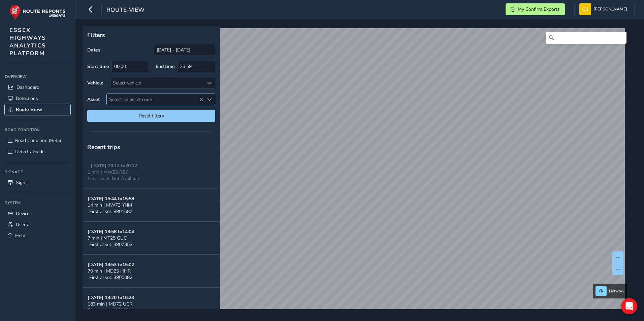  I want to click on label: Asset, so click(93, 99).